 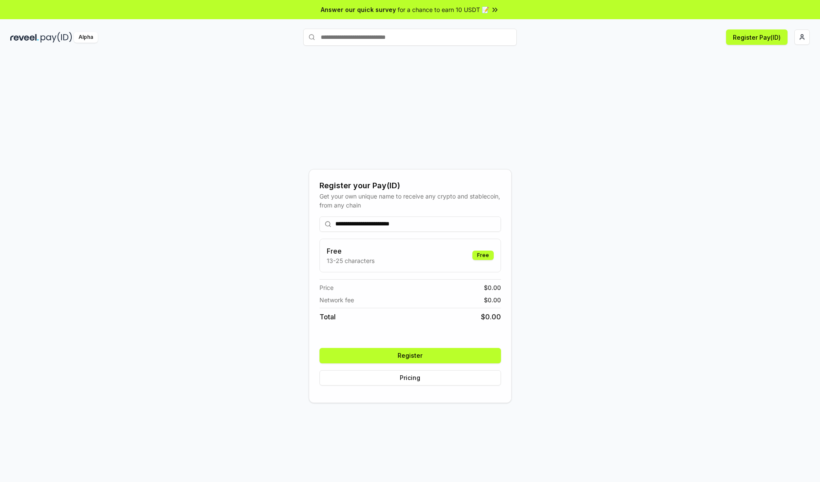 I want to click on span: for a chance to earn 10 USDT 📝, so click(x=443, y=9).